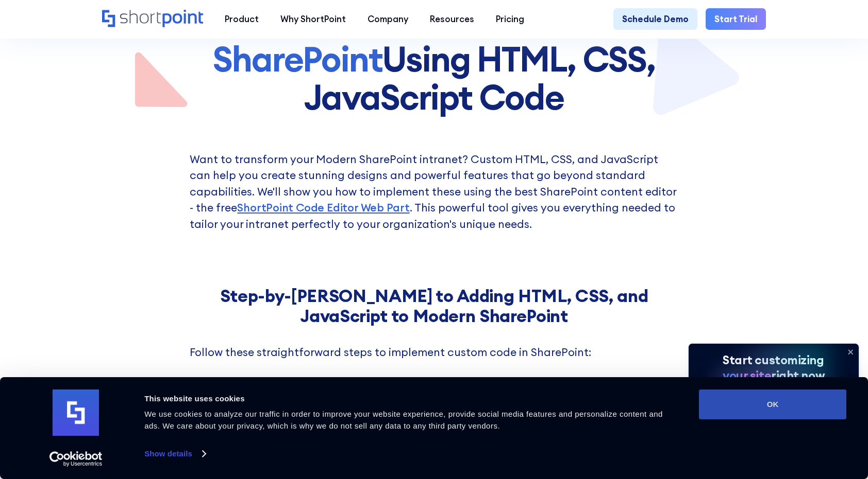  I want to click on a: Pricing, so click(510, 19).